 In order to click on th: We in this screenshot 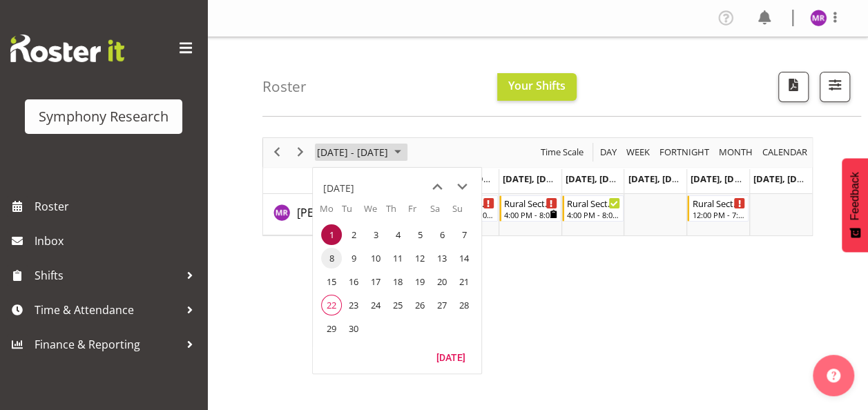, I will do `click(374, 213)`.